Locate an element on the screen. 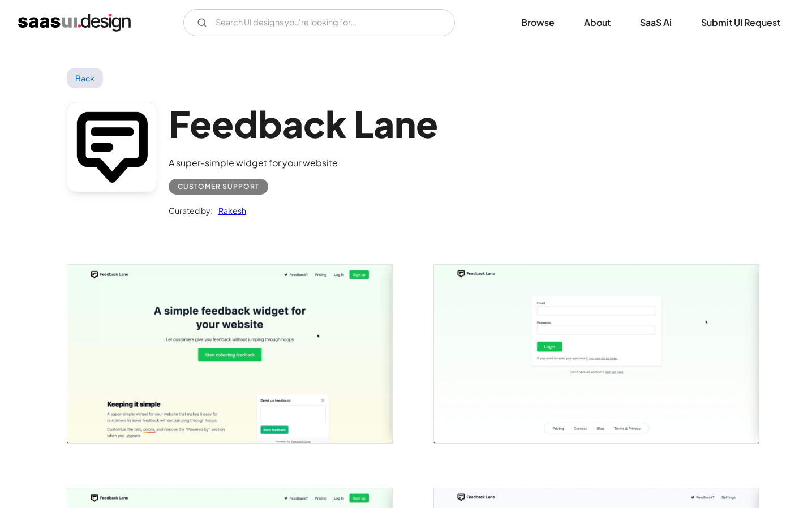  a: Submit UI Request is located at coordinates (741, 22).